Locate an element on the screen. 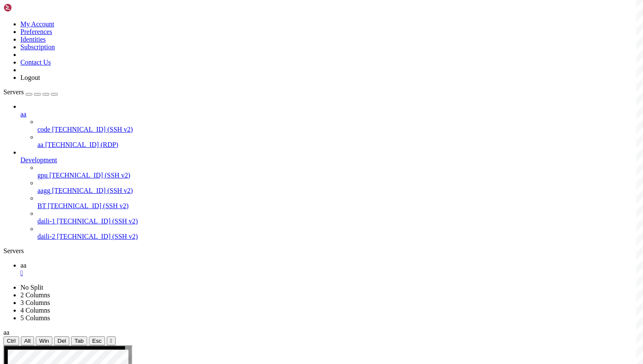  button: Win is located at coordinates (44, 341).